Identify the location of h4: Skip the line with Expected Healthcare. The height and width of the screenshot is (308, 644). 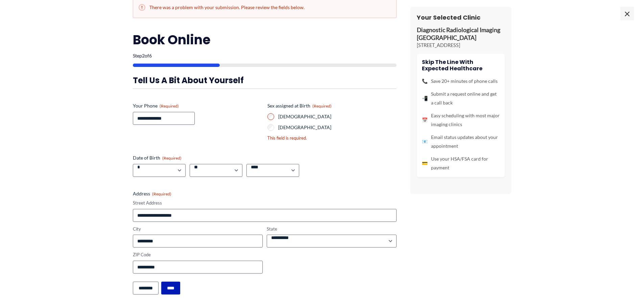
(460, 65).